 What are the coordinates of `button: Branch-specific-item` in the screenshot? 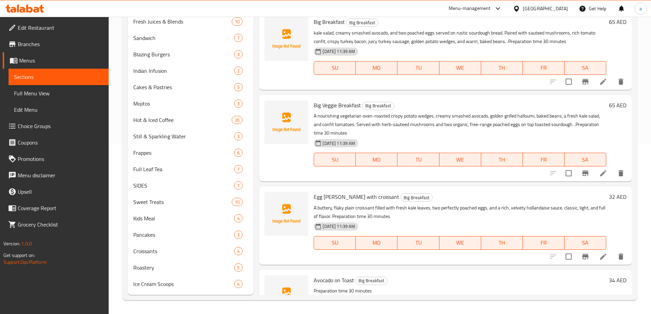 It's located at (585, 173).